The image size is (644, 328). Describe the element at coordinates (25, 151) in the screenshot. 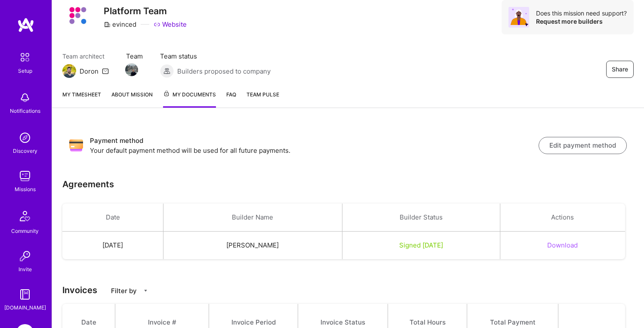

I see `div: Discovery` at that location.